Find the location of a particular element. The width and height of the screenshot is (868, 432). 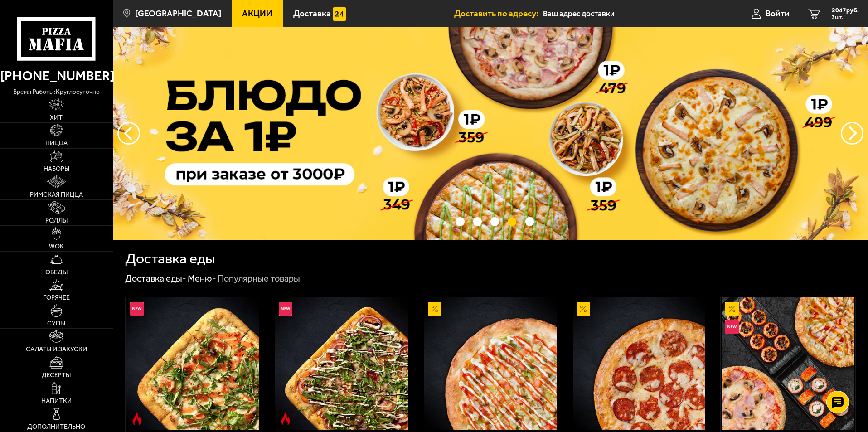

span: 2047 руб. is located at coordinates (845, 10).